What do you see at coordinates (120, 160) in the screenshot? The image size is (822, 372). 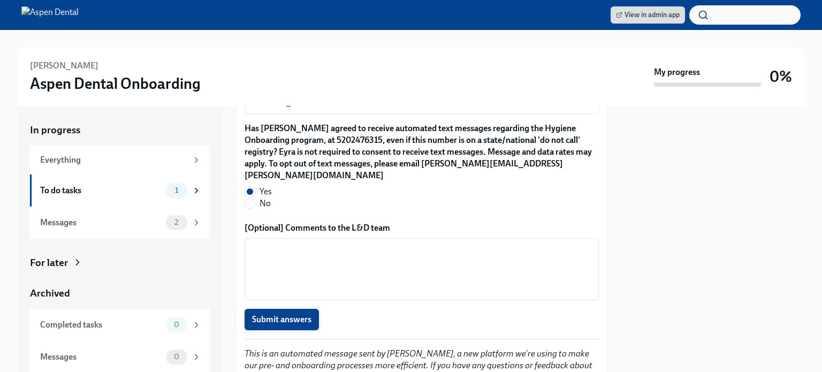 I see `a: Everything` at bounding box center [120, 160].